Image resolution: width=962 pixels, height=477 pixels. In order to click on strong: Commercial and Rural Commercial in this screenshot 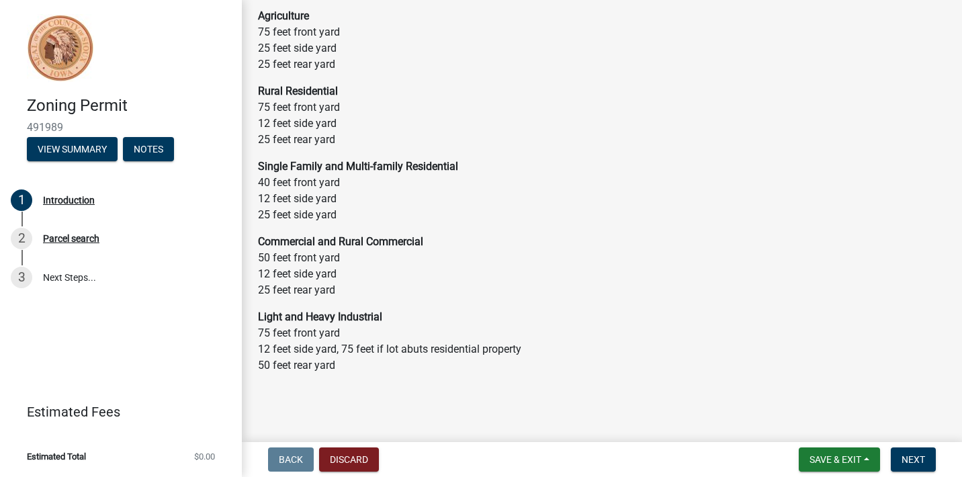, I will do `click(341, 241)`.